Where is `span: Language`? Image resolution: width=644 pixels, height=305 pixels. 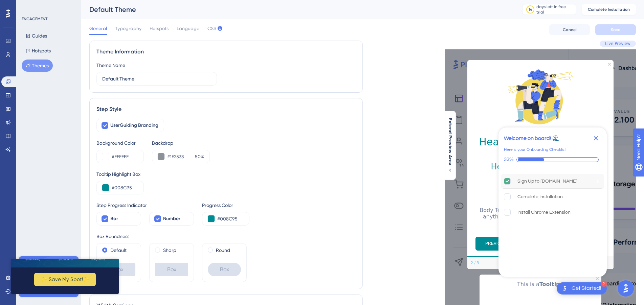 span: Language is located at coordinates (188, 28).